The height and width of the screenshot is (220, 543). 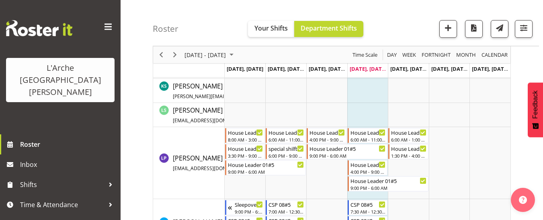 I want to click on button: Send a list of all shifts for the selected filtered period to all rostered employees., so click(x=500, y=29).